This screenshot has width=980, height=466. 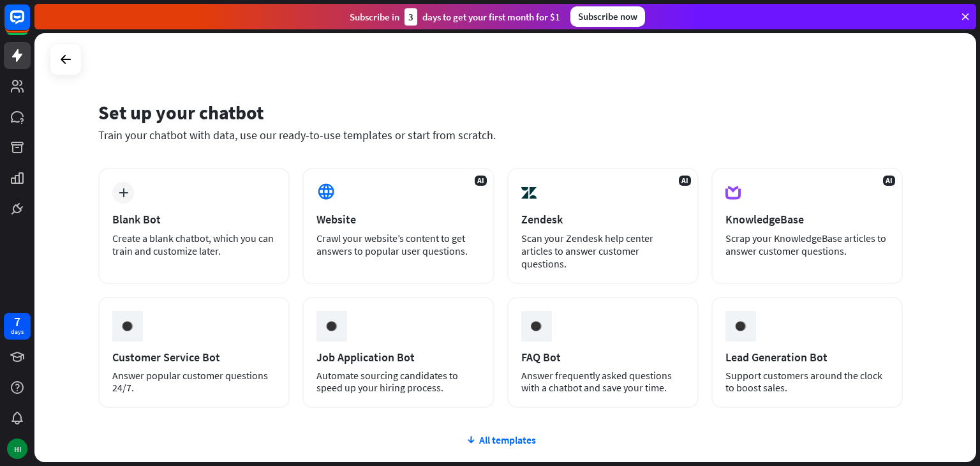 I want to click on div: Zendesk, so click(x=603, y=219).